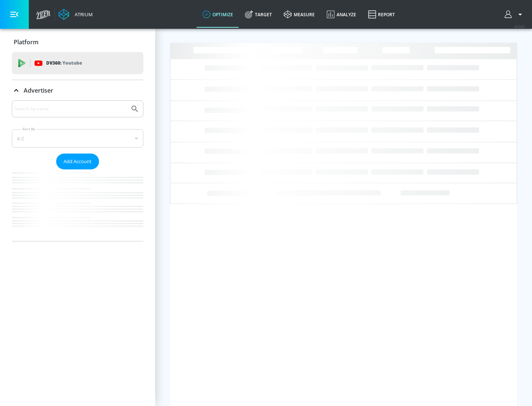  Describe the element at coordinates (75, 14) in the screenshot. I see `a: Atrium` at that location.